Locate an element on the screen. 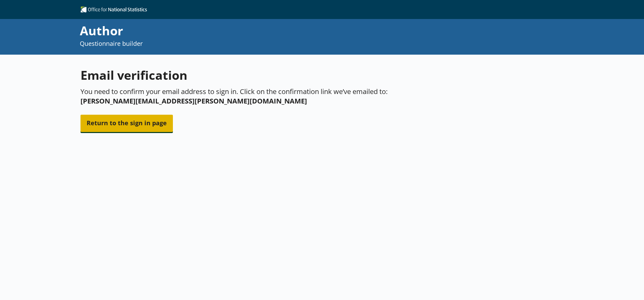 This screenshot has height=300, width=644. span: Return to the sign in page is located at coordinates (126, 123).